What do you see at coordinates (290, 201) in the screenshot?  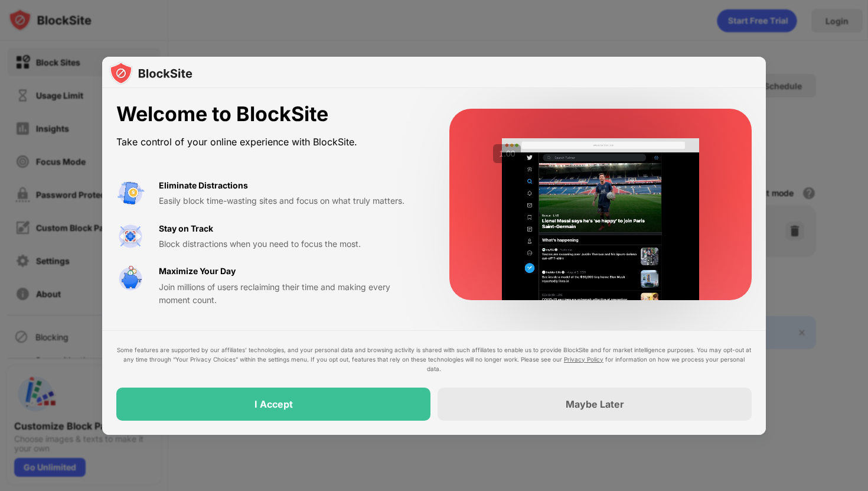 I see `div: Easily block time-wasting sites and focus on what truly matters.` at bounding box center [290, 201].